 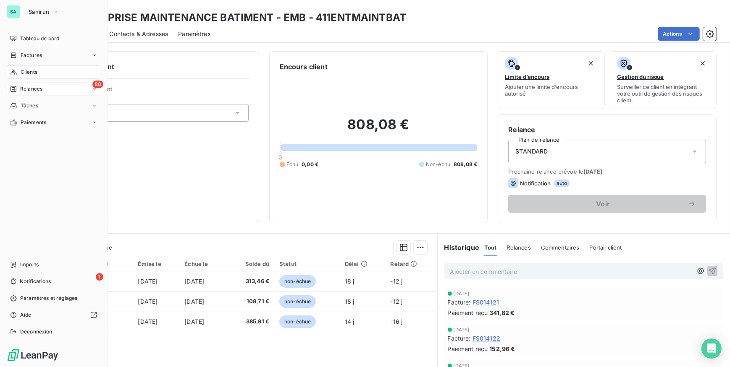 What do you see at coordinates (250, 264) in the screenshot?
I see `div: Solde dû` at bounding box center [250, 264].